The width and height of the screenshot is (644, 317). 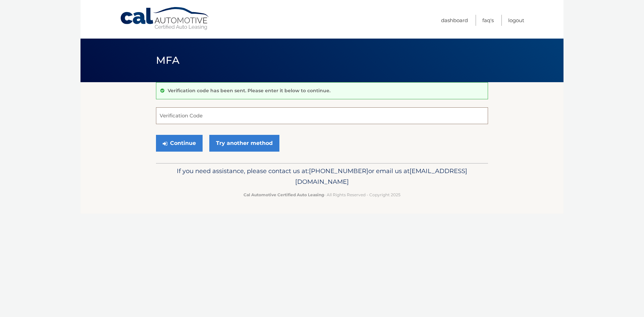 I want to click on input: Verification Code, so click(x=322, y=116).